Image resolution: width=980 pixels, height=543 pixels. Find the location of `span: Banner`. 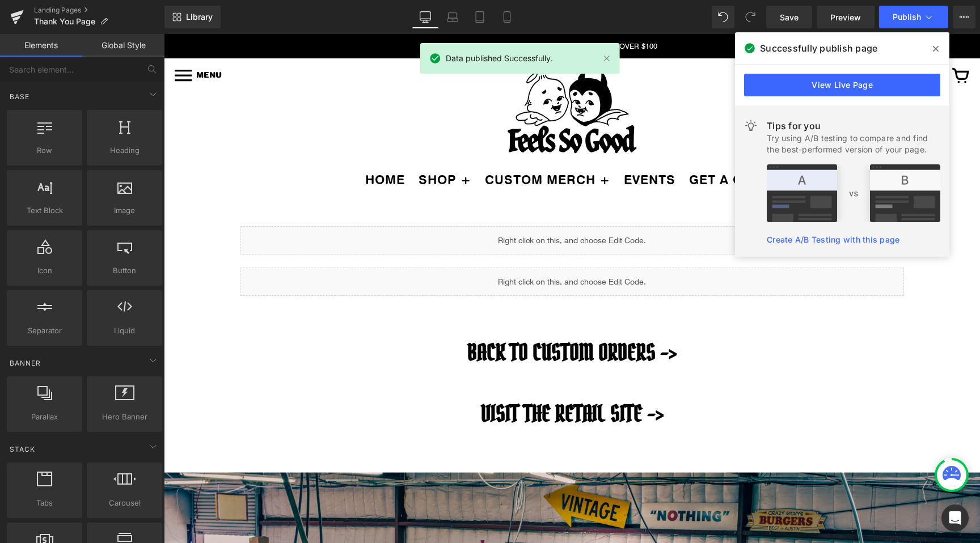

span: Banner is located at coordinates (25, 363).